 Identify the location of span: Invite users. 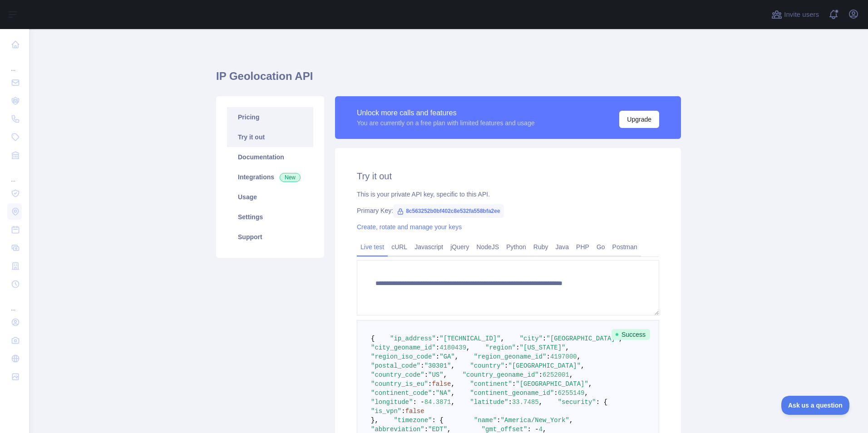
(802, 15).